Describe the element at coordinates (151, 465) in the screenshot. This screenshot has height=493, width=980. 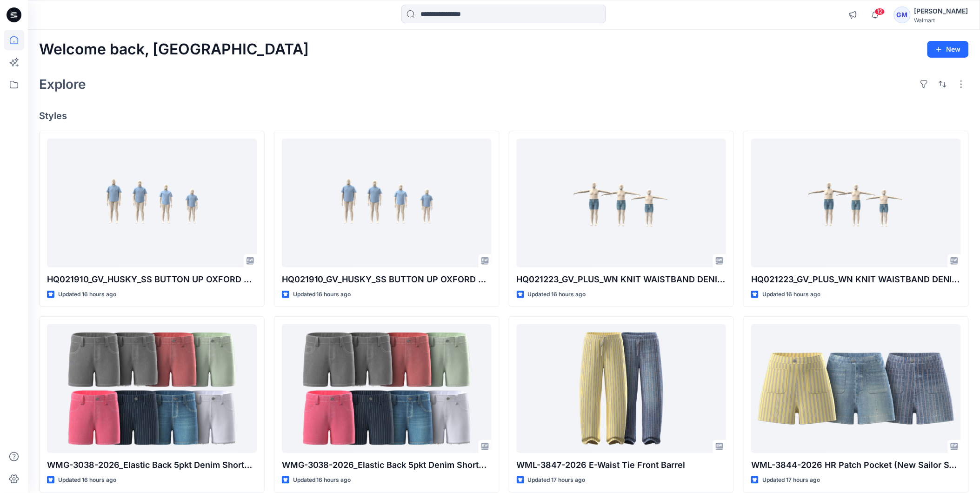
I see `p: WMG-3038-2026_Elastic Back 5pkt Denim Shorts 3 Inseam - Cost Opt` at that location.